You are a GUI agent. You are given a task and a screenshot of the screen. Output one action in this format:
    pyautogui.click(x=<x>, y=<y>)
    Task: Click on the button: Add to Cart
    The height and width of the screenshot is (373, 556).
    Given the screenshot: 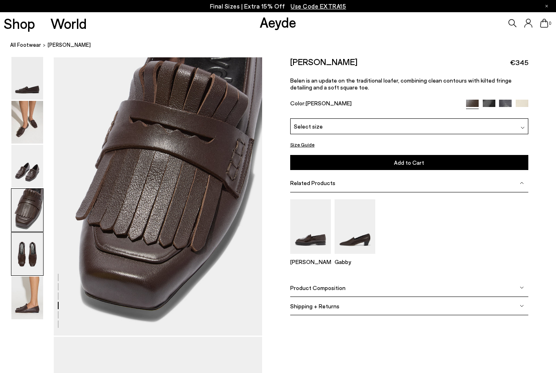 What is the action you would take?
    pyautogui.click(x=409, y=162)
    